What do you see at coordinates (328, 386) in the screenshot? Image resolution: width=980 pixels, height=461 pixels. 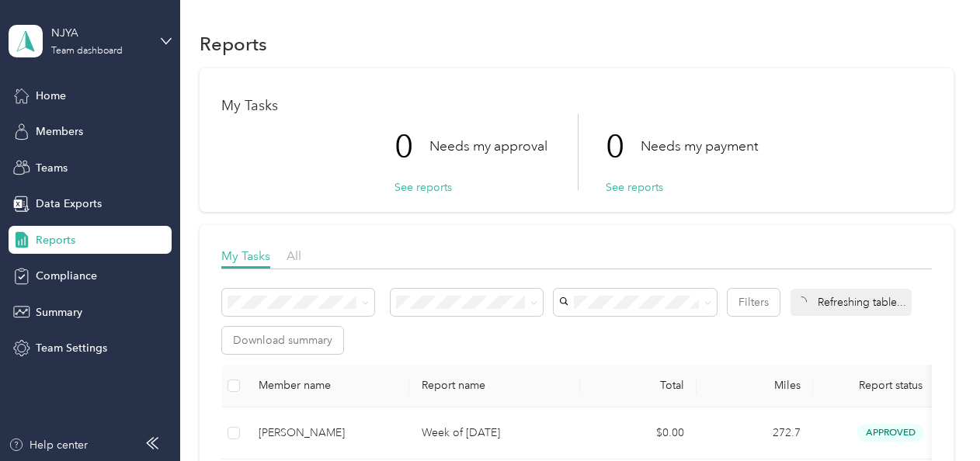 I see `th: Member name` at bounding box center [328, 386].